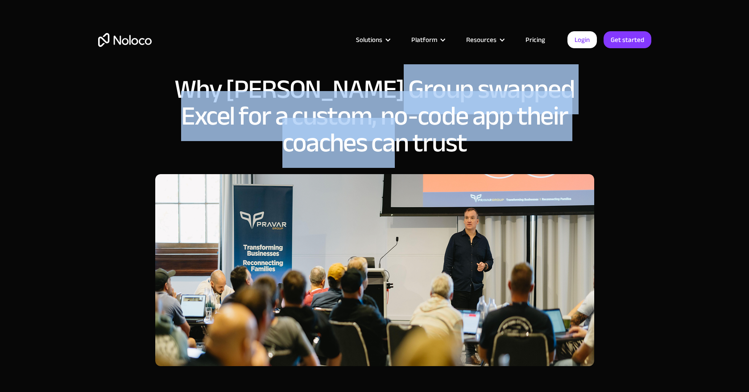  Describe the element at coordinates (125, 40) in the screenshot. I see `a: home` at that location.